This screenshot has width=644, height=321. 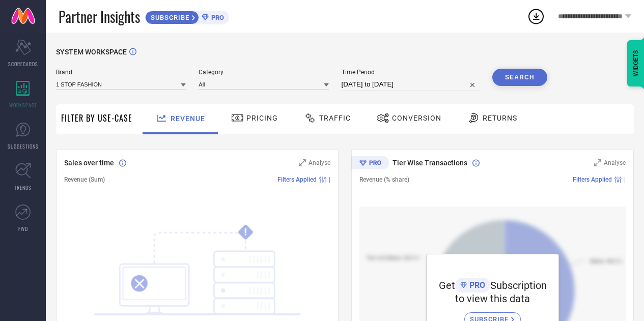 What do you see at coordinates (447, 286) in the screenshot?
I see `span: Get` at bounding box center [447, 286].